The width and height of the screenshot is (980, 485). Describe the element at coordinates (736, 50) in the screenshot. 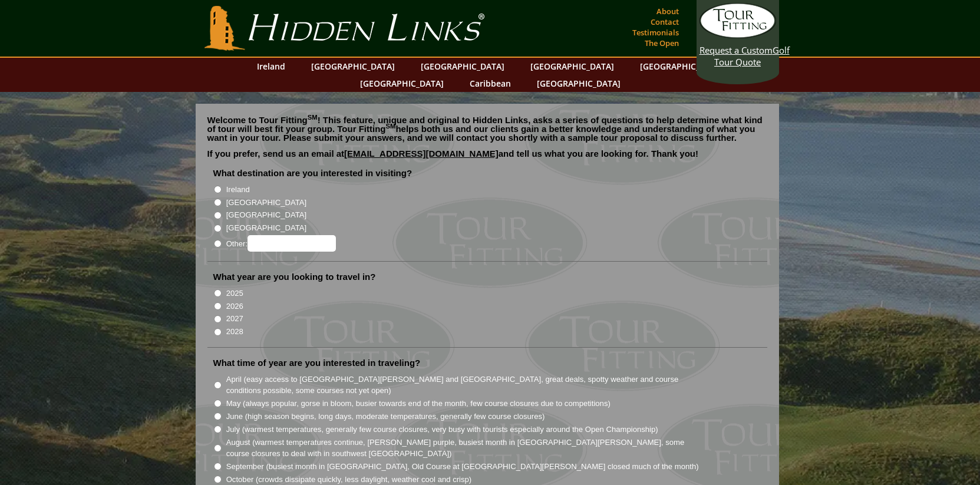

I see `span: Request a Custom` at that location.